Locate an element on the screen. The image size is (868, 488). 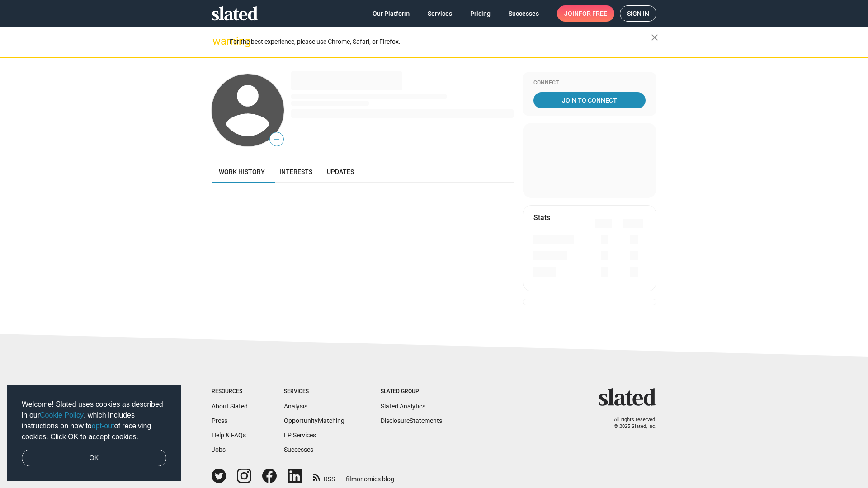
mat-icon: close is located at coordinates (655, 38).